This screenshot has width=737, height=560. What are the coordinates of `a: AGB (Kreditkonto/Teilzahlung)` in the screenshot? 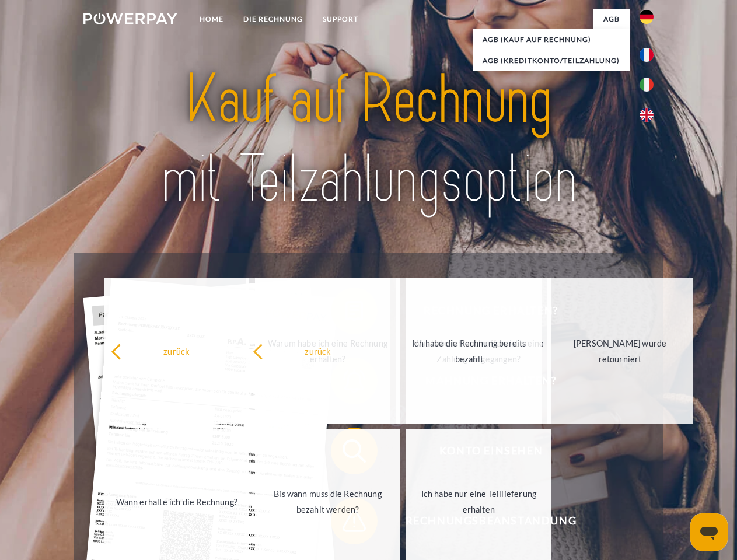 It's located at (551, 60).